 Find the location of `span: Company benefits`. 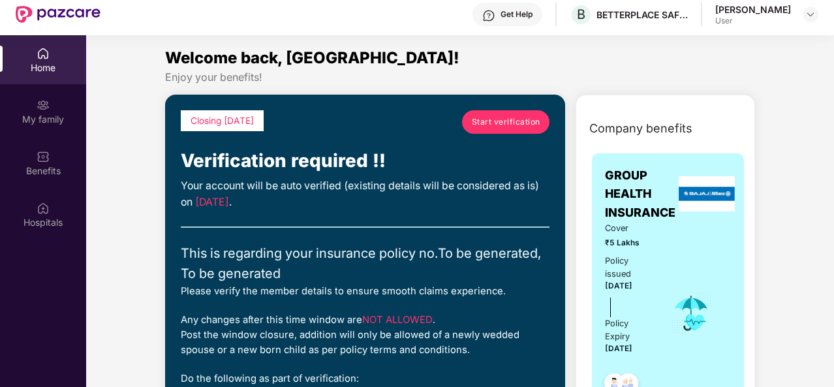

span: Company benefits is located at coordinates (641, 129).